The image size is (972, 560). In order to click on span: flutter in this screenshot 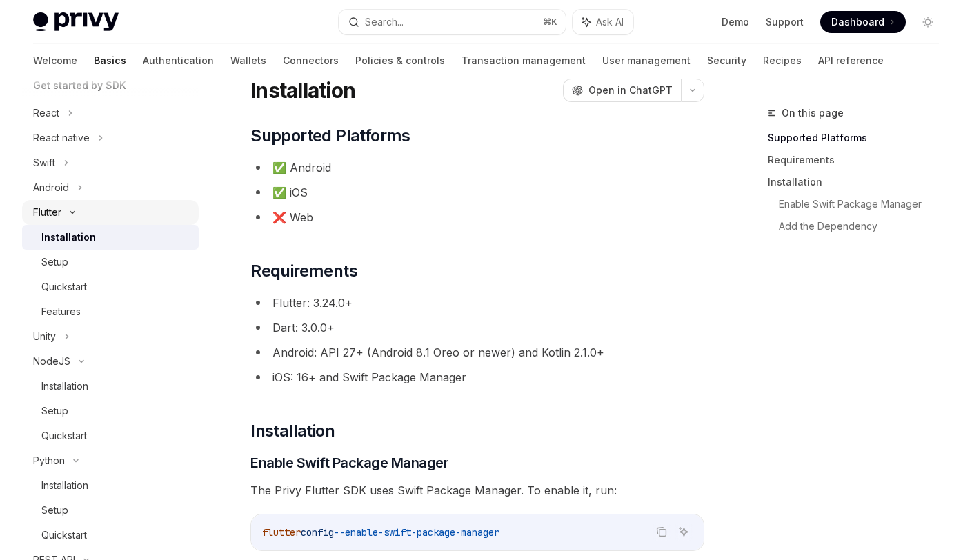, I will do `click(282, 533)`.